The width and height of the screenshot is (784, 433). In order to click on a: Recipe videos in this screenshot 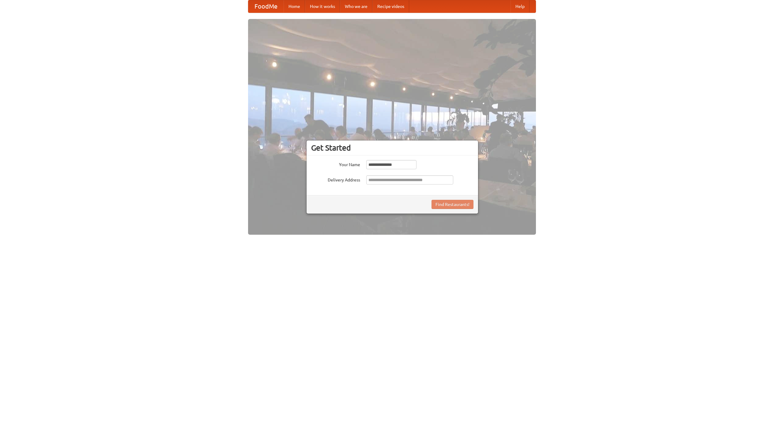, I will do `click(391, 6)`.